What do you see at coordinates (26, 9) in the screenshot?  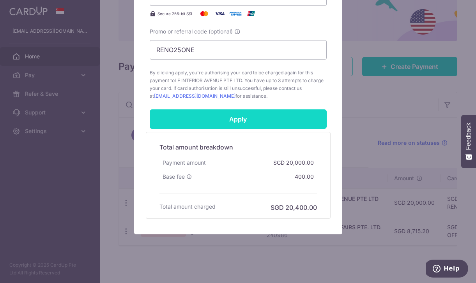 I see `span: Help` at bounding box center [26, 9].